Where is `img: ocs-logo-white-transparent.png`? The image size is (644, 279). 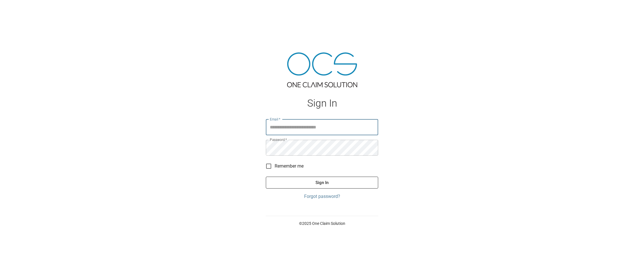
img: ocs-logo-white-transparent.png is located at coordinates (18, 9).